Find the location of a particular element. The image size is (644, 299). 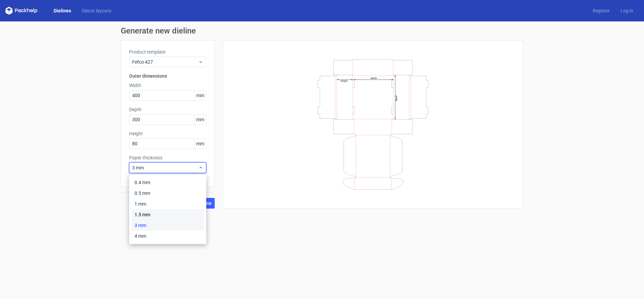

h1: Generate new dieline is located at coordinates (322, 31).